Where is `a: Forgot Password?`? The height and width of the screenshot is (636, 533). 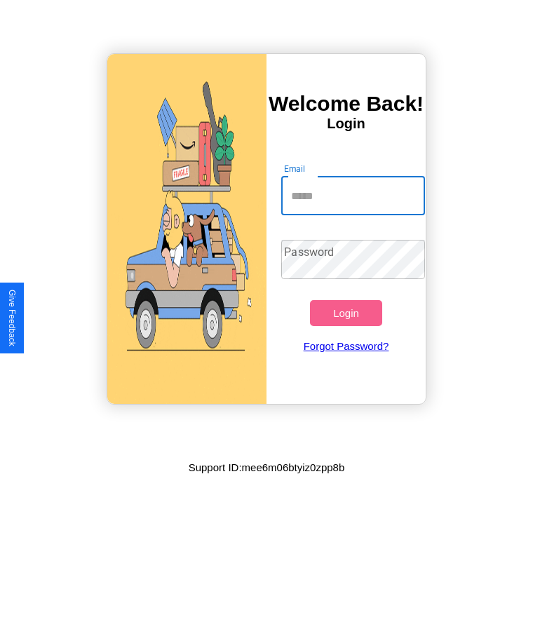
a: Forgot Password? is located at coordinates (346, 346).